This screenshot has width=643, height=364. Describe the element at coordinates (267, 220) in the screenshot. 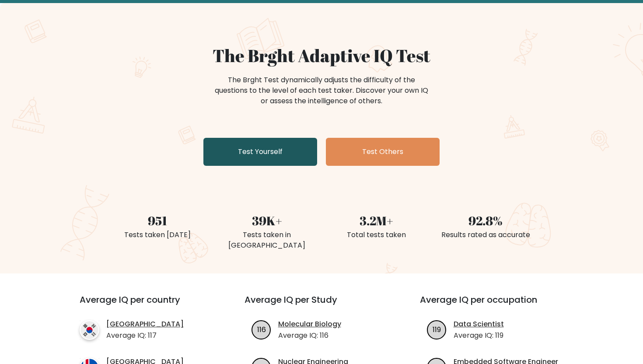

I see `div: 39K+` at that location.